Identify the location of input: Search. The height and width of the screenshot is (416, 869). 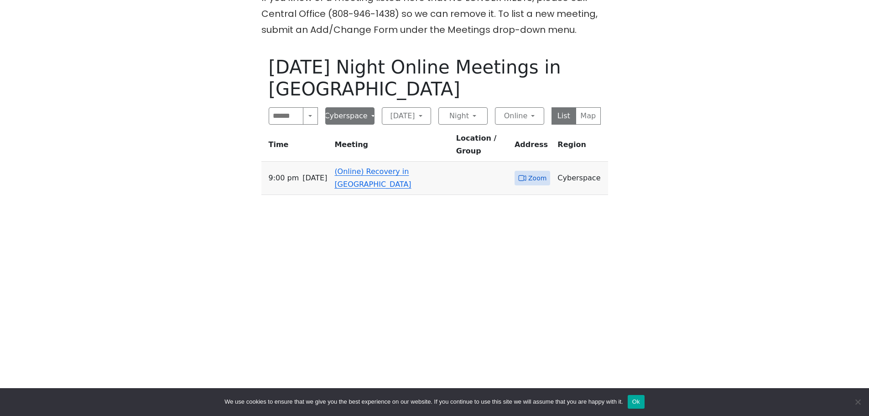
(286, 116).